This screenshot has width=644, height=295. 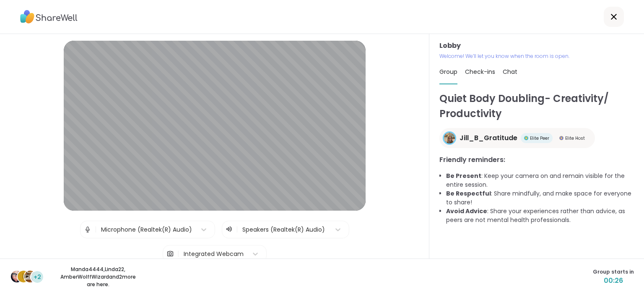 I want to click on img: Elite Peer, so click(x=526, y=138).